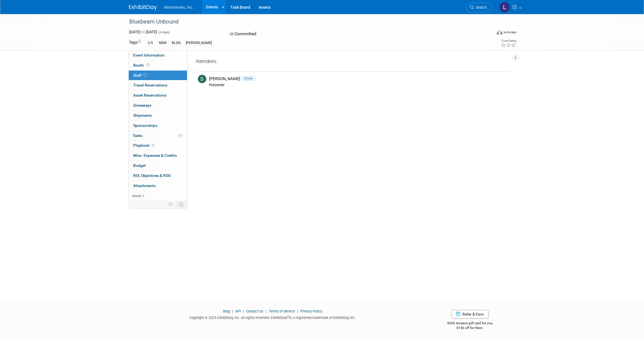  I want to click on td: Tags, so click(135, 43).